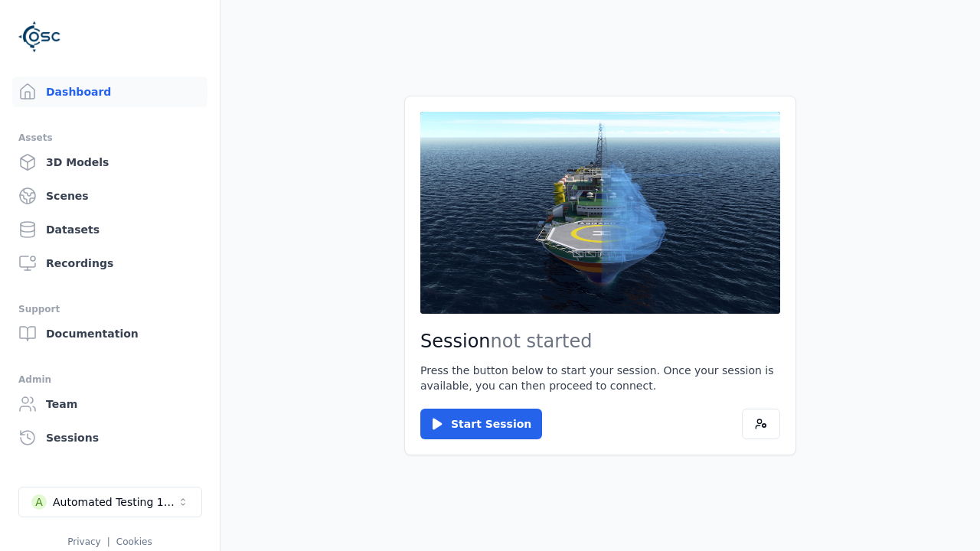 The height and width of the screenshot is (551, 980). What do you see at coordinates (600, 379) in the screenshot?
I see `p: Press the button below to start your session. Once your session is available, you can then procee...` at bounding box center [600, 379].